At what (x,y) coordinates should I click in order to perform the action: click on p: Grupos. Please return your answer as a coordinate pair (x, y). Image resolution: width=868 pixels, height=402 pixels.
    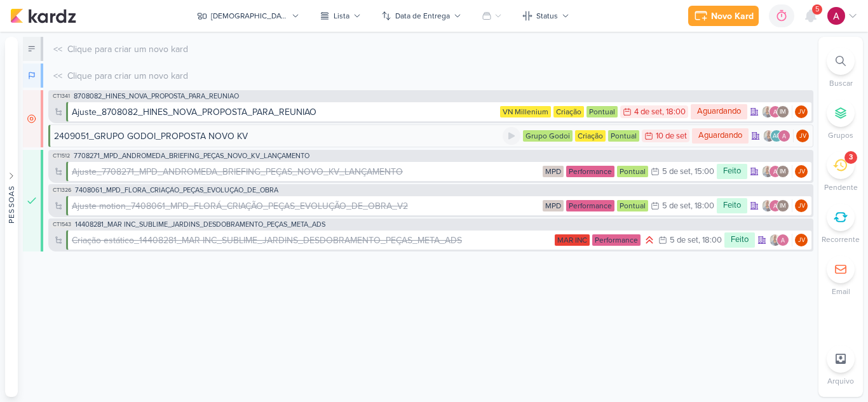
    Looking at the image, I should click on (841, 135).